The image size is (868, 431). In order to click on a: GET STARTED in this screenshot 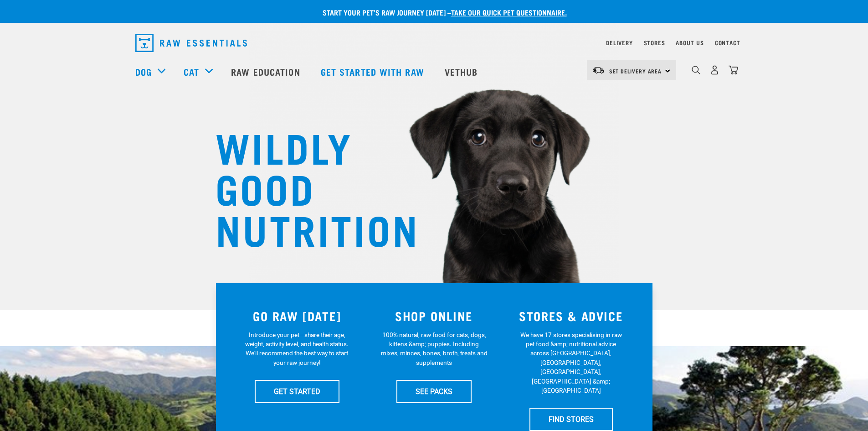, I will do `click(297, 391)`.